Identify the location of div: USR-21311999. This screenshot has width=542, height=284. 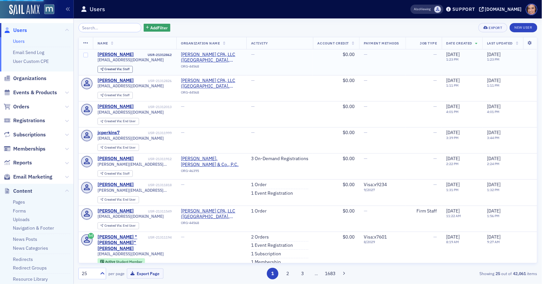
(146, 133).